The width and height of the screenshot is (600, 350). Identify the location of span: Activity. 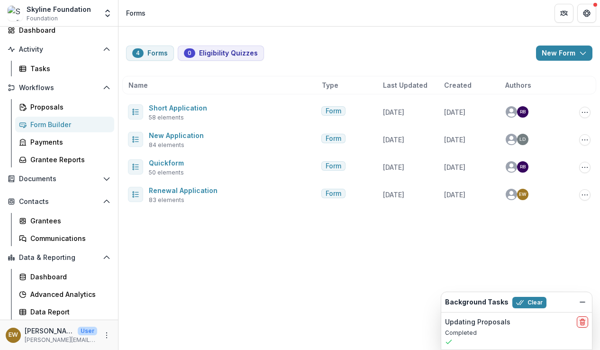
(59, 49).